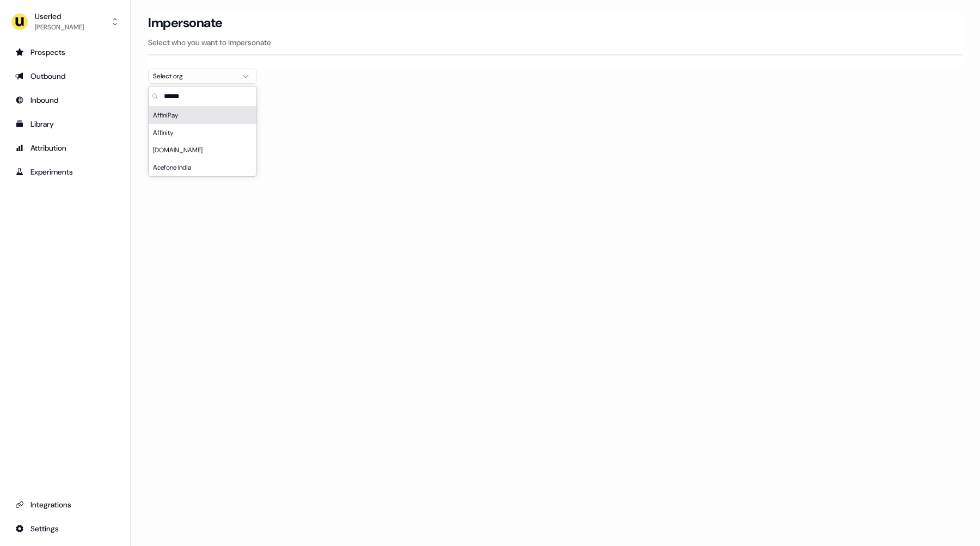 The width and height of the screenshot is (980, 546). Describe the element at coordinates (64, 148) in the screenshot. I see `div: Attribution` at that location.